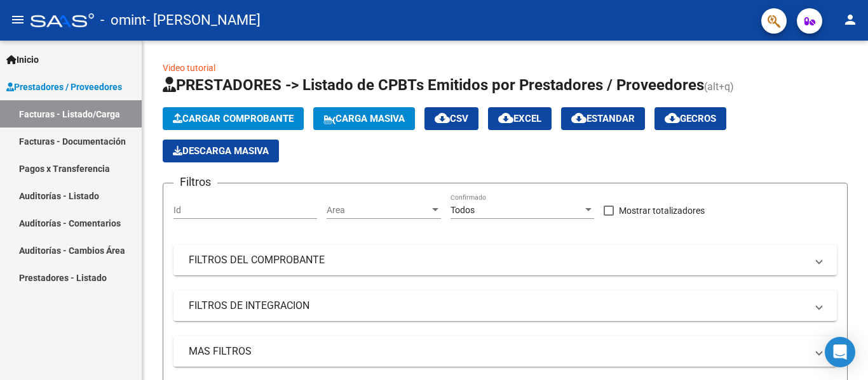 This screenshot has height=380, width=868. I want to click on mat-panel-title: MAS FILTROS, so click(497, 352).